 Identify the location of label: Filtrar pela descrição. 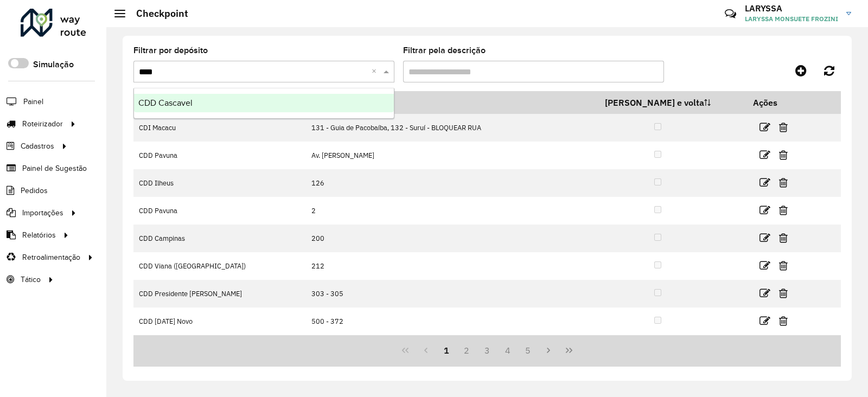
(444, 50).